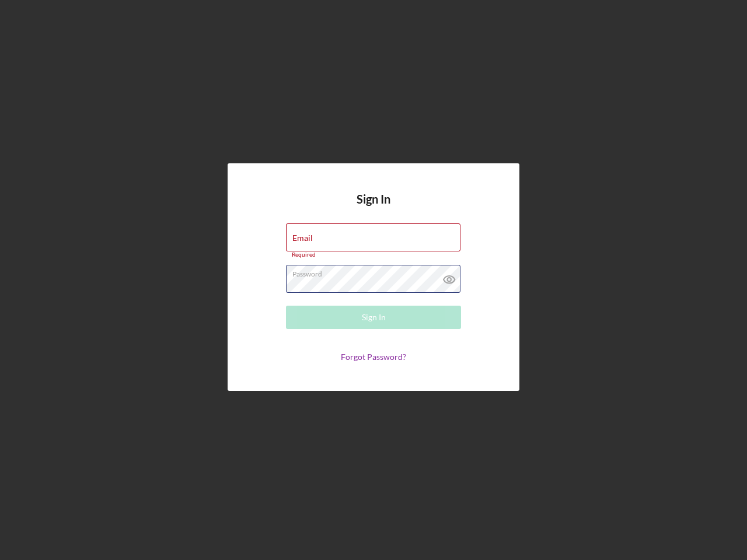  What do you see at coordinates (373, 255) in the screenshot?
I see `div: Required` at bounding box center [373, 255].